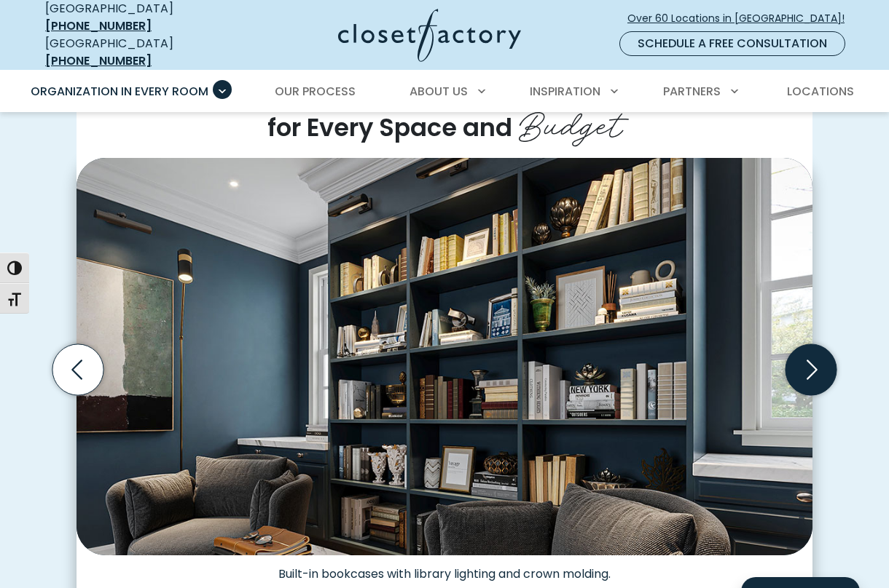 This screenshot has width=889, height=588. Describe the element at coordinates (732, 44) in the screenshot. I see `a: Schedule a Free Consultation` at that location.